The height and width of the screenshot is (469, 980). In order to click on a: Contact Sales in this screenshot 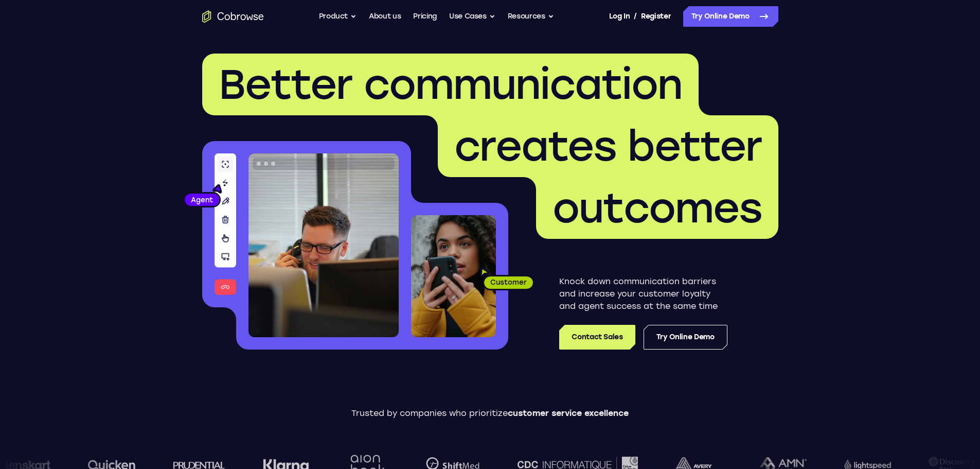, I will do `click(597, 337)`.